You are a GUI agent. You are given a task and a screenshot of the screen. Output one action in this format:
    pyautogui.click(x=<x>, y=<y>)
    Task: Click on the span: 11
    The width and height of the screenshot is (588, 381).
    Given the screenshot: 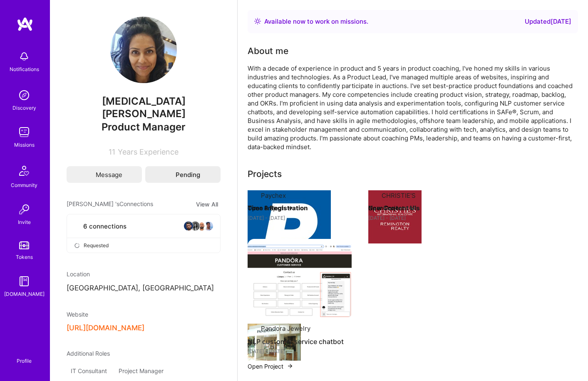 What is the action you would take?
    pyautogui.click(x=112, y=151)
    